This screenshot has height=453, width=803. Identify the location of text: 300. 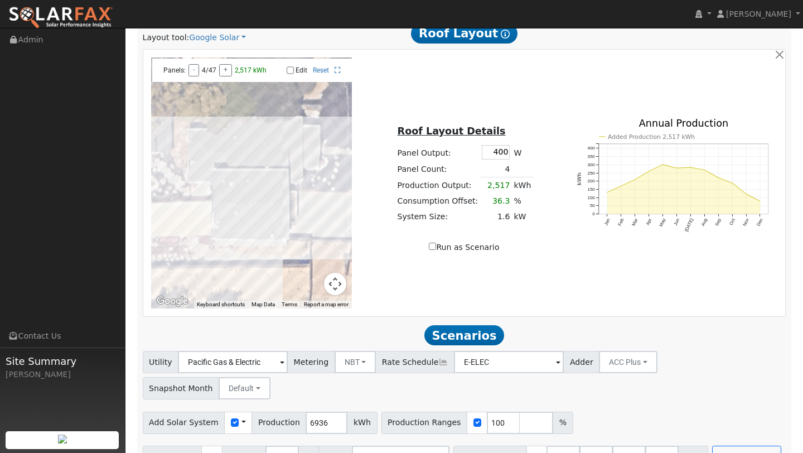
(591, 165).